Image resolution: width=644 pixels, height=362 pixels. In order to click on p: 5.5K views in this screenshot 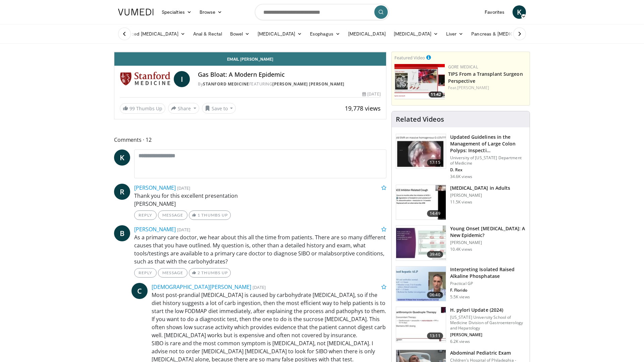, I will do `click(459, 297)`.